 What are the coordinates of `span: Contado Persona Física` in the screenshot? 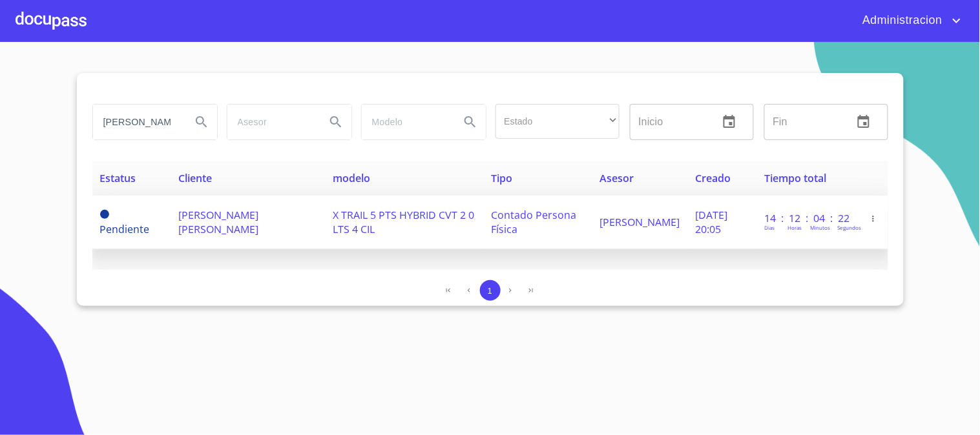 It's located at (534, 222).